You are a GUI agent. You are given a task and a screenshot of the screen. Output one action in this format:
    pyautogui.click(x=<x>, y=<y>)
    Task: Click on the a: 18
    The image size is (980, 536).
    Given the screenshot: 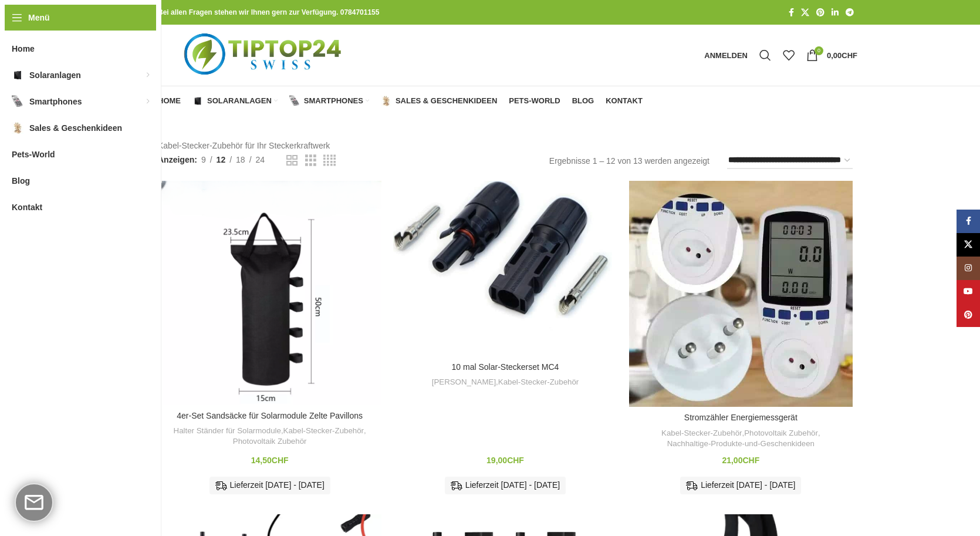 What is the action you would take?
    pyautogui.click(x=241, y=160)
    